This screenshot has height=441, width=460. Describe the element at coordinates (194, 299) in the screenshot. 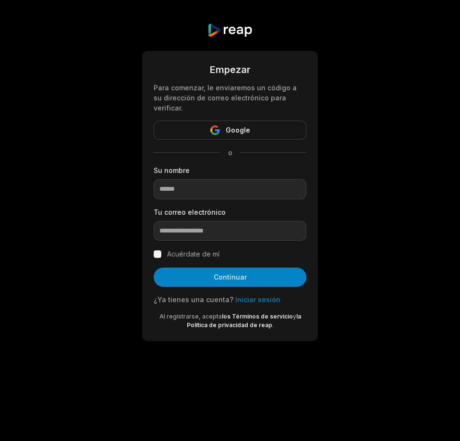

I see `font: ¿Ya tienes una cuenta?` at that location.